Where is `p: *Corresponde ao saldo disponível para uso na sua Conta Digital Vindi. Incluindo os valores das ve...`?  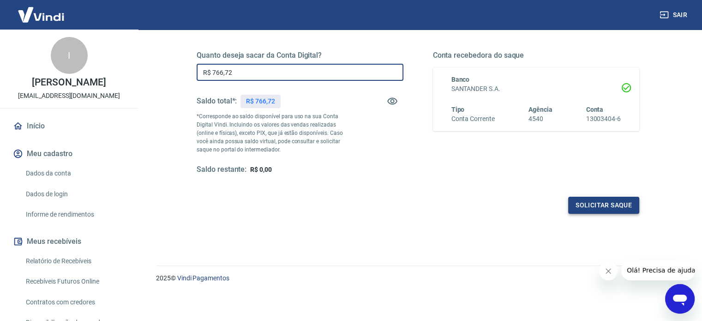
p: *Corresponde ao saldo disponível para uso na sua Conta Digital Vindi. Incluindo os valores das ve... is located at coordinates (274, 133).